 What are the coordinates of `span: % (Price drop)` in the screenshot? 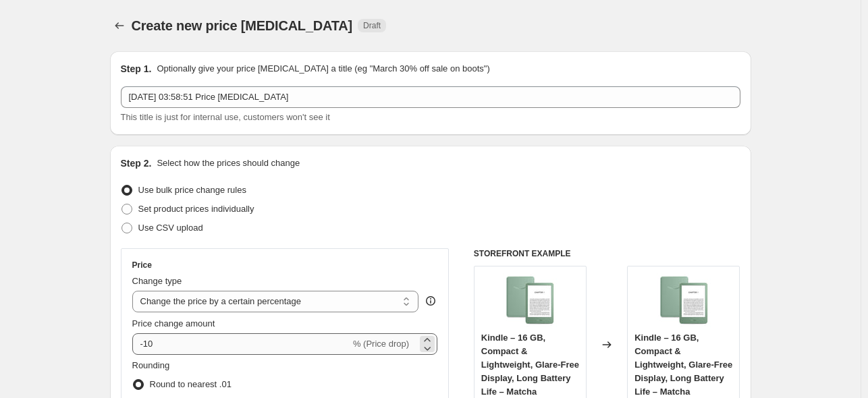 It's located at (380, 344).